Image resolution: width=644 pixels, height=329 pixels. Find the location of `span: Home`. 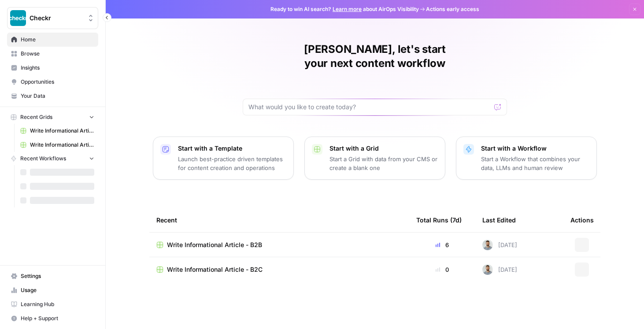

span: Home is located at coordinates (57, 39).